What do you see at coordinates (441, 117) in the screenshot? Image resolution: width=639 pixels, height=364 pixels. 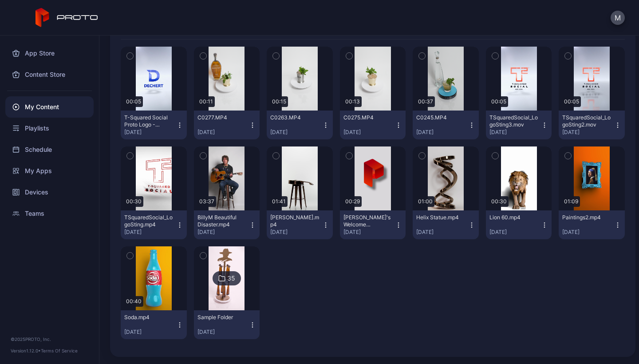 I see `div: C0245.MP4` at bounding box center [441, 117].